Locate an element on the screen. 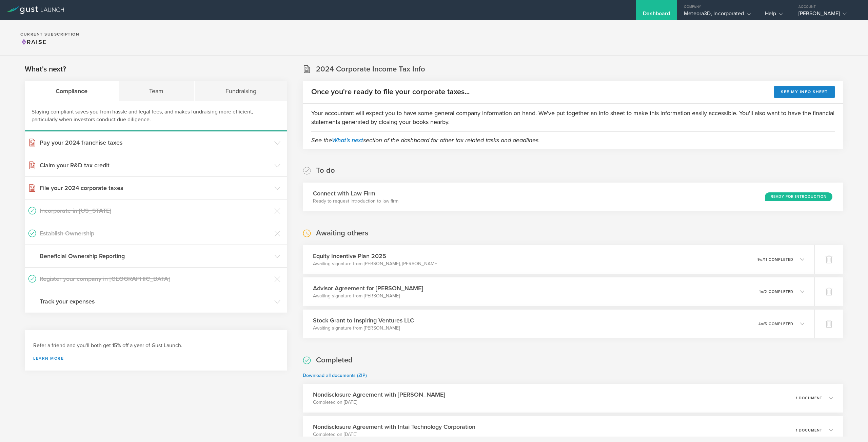 The width and height of the screenshot is (868, 442). h3: Connect with Law Firm is located at coordinates (356, 194).